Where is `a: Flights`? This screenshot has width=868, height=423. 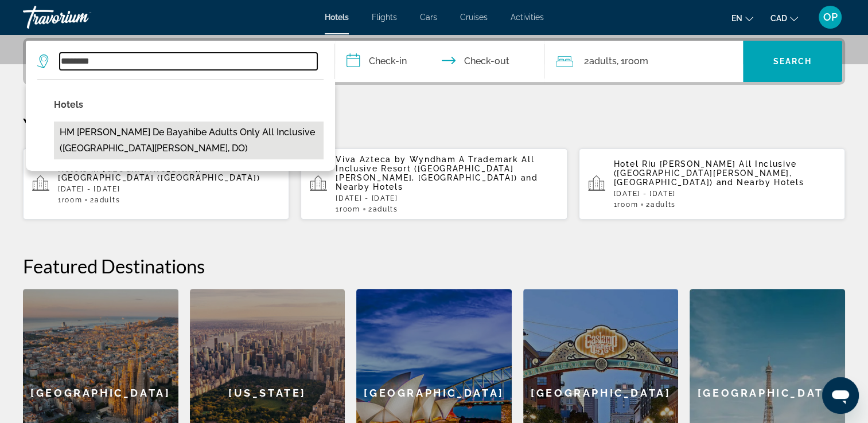 a: Flights is located at coordinates (385, 17).